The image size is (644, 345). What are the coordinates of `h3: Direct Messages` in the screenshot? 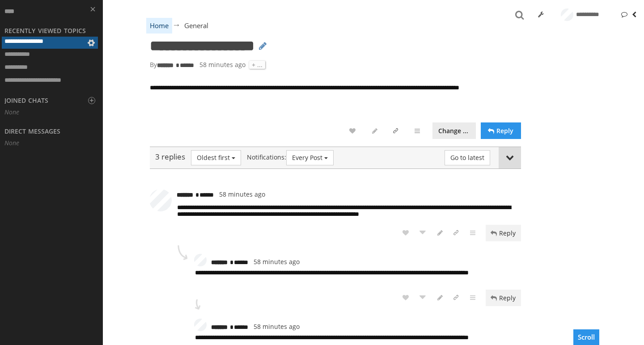 It's located at (32, 131).